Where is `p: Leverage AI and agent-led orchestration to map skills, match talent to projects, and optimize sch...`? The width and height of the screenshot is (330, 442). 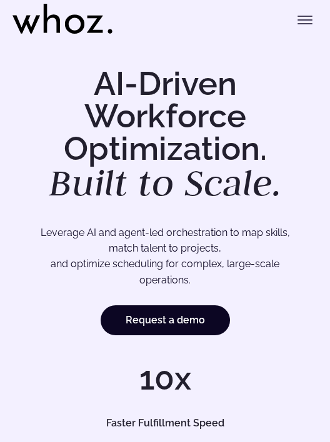 p: Leverage AI and agent-led orchestration to map skills, match talent to projects, and optimize sch... is located at coordinates (164, 256).